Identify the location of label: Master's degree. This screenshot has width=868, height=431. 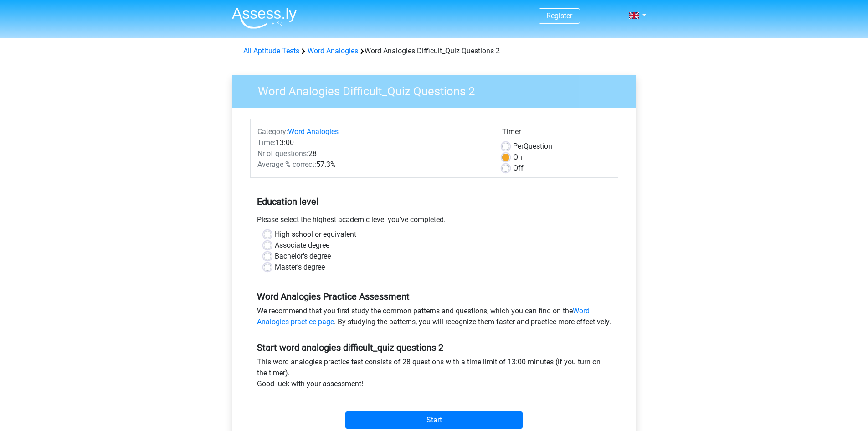
(300, 267).